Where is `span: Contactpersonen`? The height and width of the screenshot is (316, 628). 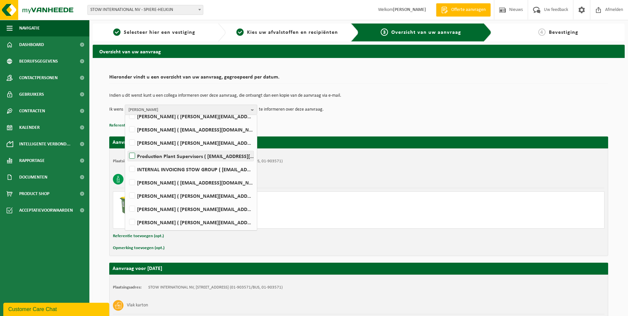 span: Contactpersonen is located at coordinates (38, 78).